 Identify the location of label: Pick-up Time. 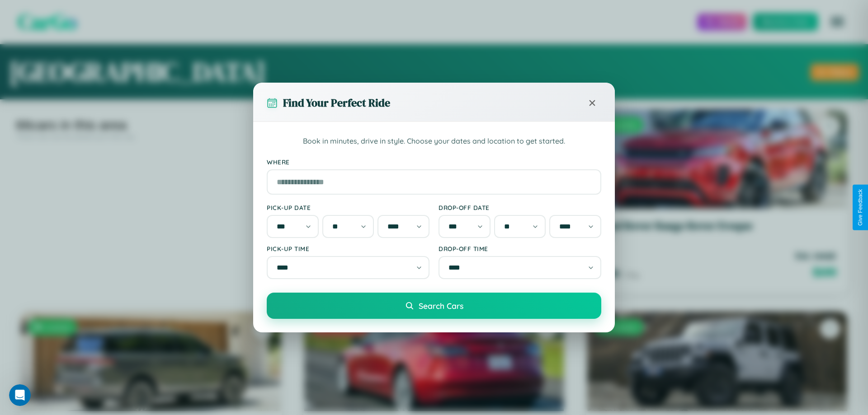
(348, 248).